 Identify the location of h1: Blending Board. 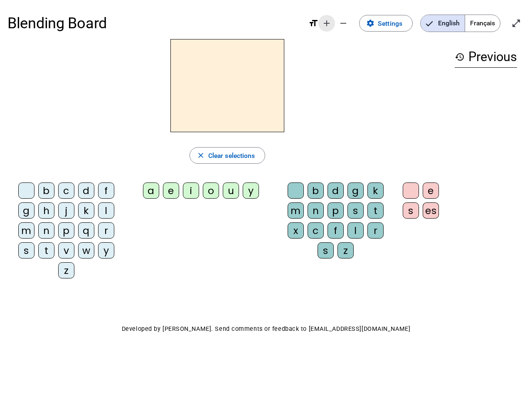
(154, 24).